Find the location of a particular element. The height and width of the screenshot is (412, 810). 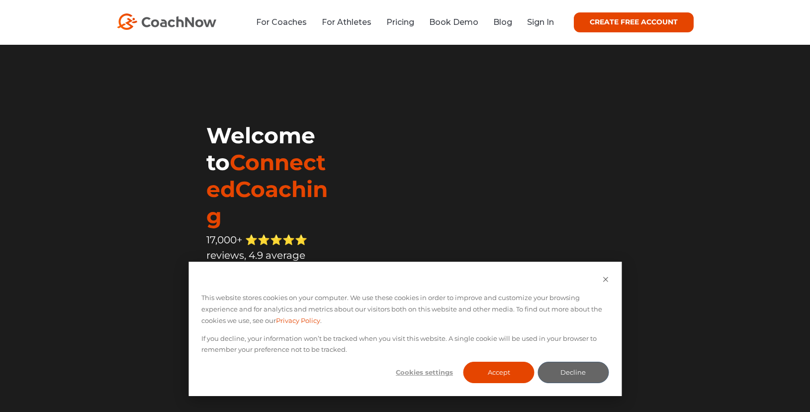

div: Cookie banner is located at coordinates (405, 329).